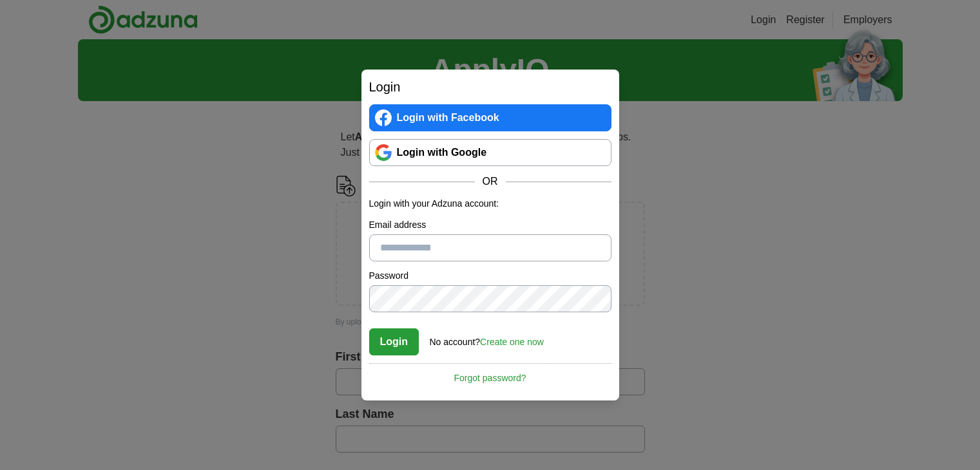 This screenshot has width=980, height=470. What do you see at coordinates (490, 276) in the screenshot?
I see `label: Password` at bounding box center [490, 276].